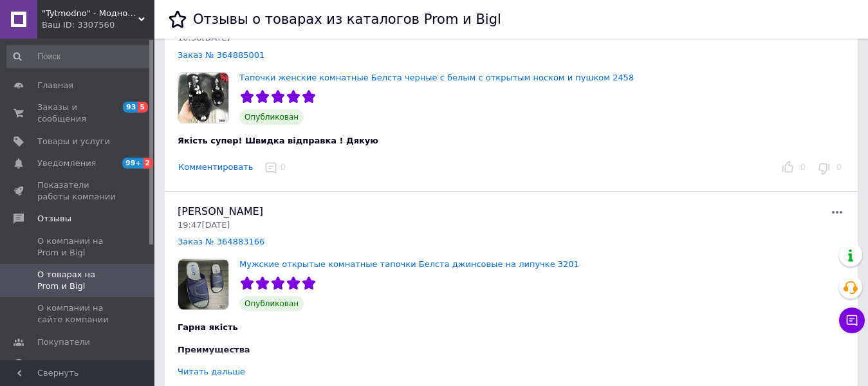 The height and width of the screenshot is (386, 868). Describe the element at coordinates (78, 191) in the screenshot. I see `span: Показатели работы компании` at that location.